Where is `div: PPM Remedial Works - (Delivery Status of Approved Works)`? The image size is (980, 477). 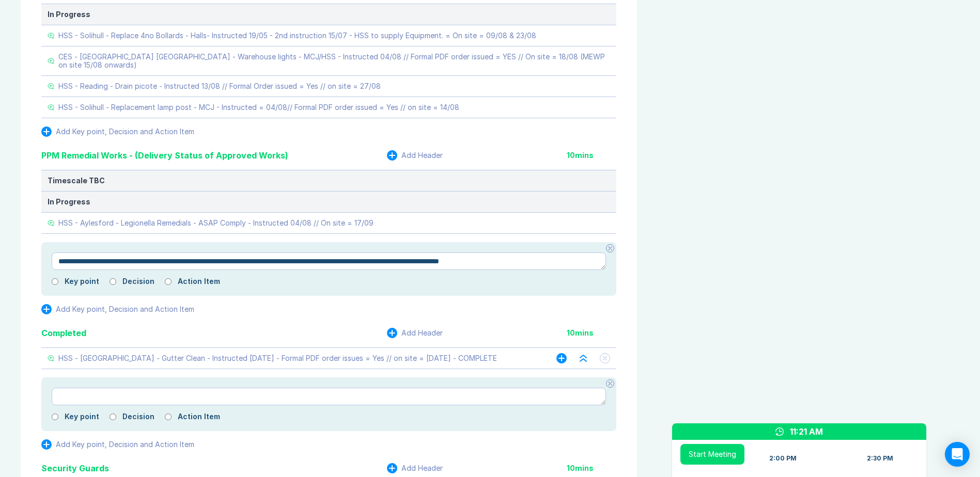 div: PPM Remedial Works - (Delivery Status of Approved Works) is located at coordinates (165, 156).